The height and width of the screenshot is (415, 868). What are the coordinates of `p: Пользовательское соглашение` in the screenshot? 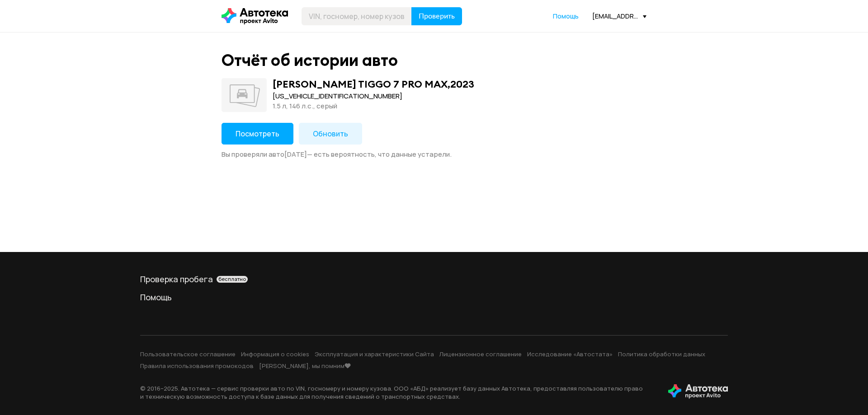 It's located at (188, 354).